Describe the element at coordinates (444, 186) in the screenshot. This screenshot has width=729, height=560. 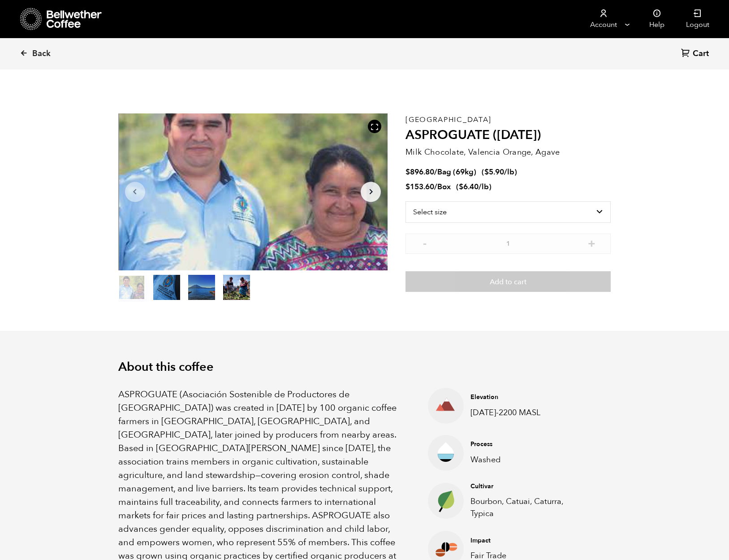
I see `span: Box` at that location.